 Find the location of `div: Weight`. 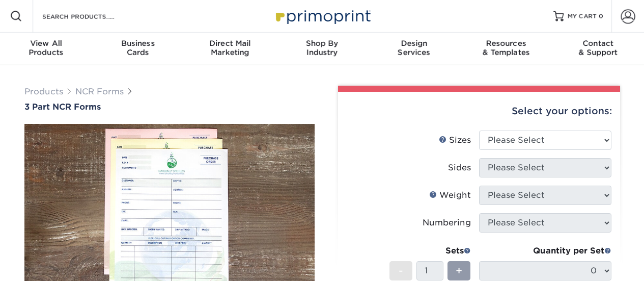

div: Weight is located at coordinates (450, 195).